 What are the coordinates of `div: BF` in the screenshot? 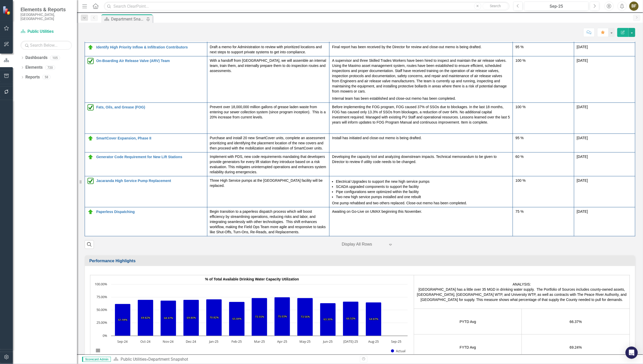 It's located at (634, 6).